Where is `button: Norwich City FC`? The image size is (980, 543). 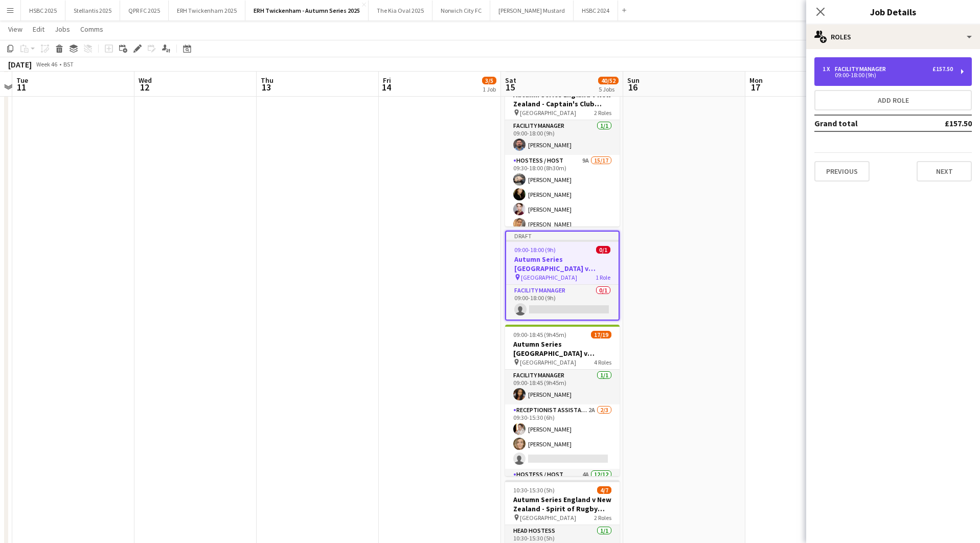
button: Norwich City FC is located at coordinates (461, 11).